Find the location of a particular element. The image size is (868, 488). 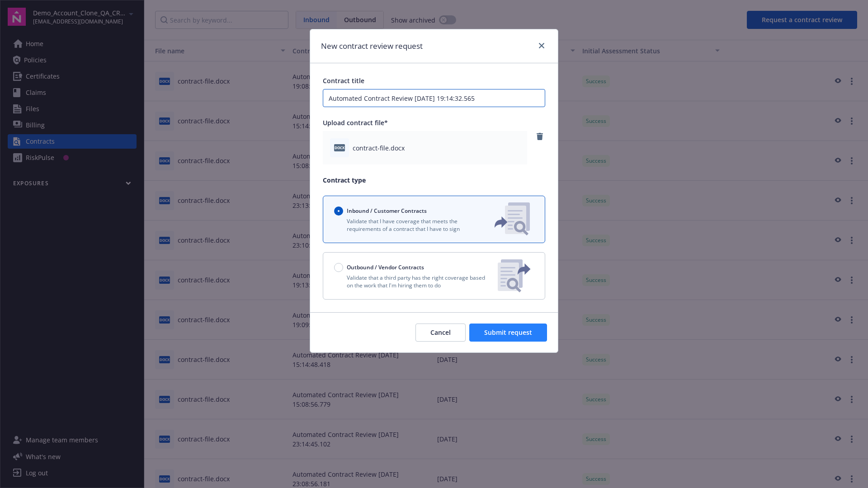

p: Validate that a third party has the right coverage based on the work that I'm hiring them to do is located at coordinates (412, 282).